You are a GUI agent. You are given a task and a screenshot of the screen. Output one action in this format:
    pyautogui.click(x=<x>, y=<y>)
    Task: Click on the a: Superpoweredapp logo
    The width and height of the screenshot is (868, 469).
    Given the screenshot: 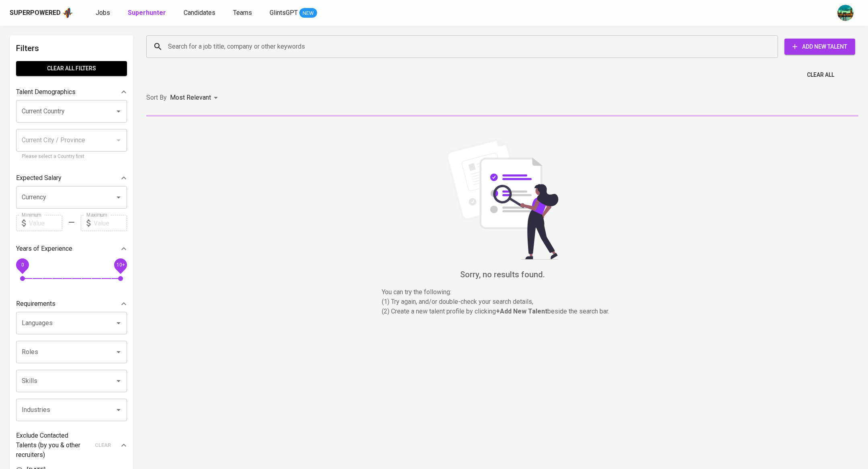 What is the action you would take?
    pyautogui.click(x=41, y=13)
    